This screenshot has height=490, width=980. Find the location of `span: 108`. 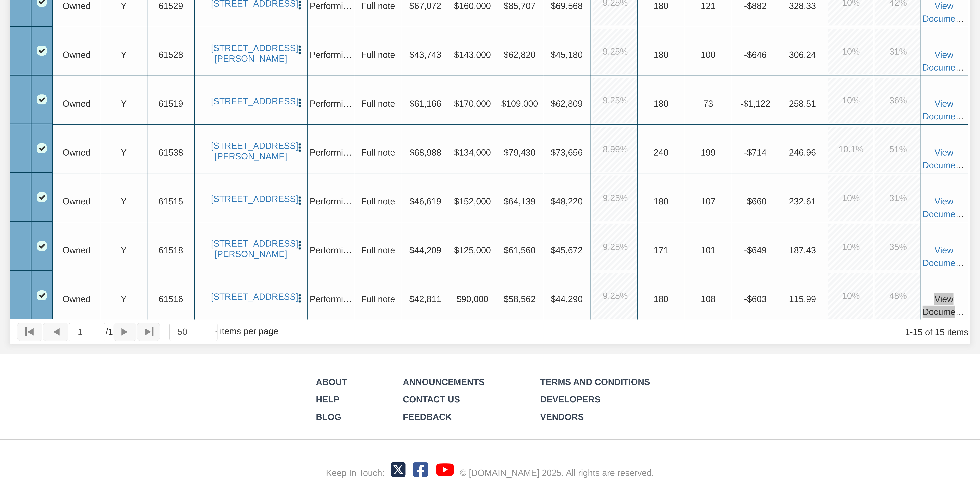

span: 108 is located at coordinates (708, 299).